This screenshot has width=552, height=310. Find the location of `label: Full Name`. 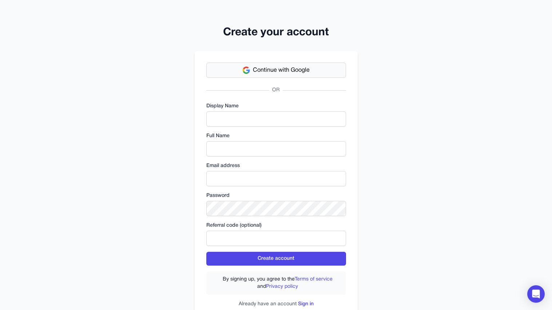

label: Full Name is located at coordinates (276, 136).